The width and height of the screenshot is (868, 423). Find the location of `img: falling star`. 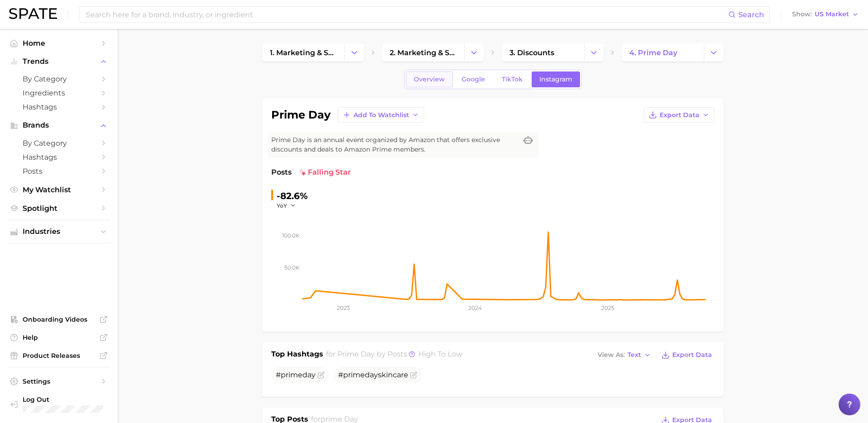

img: falling star is located at coordinates (303, 172).